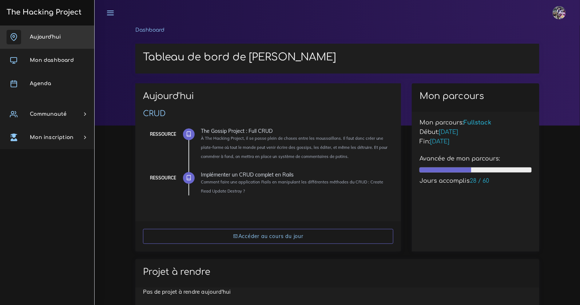 The height and width of the screenshot is (305, 580). Describe the element at coordinates (559, 13) in the screenshot. I see `img: eg54bupqcshyolnhdacp.jpg` at that location.